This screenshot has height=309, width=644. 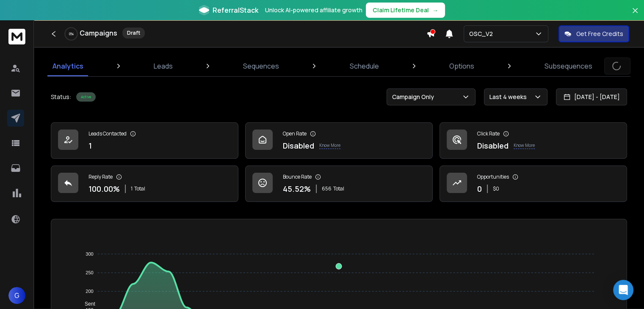 What do you see at coordinates (90, 254) in the screenshot?
I see `tspan: 300` at bounding box center [90, 254].